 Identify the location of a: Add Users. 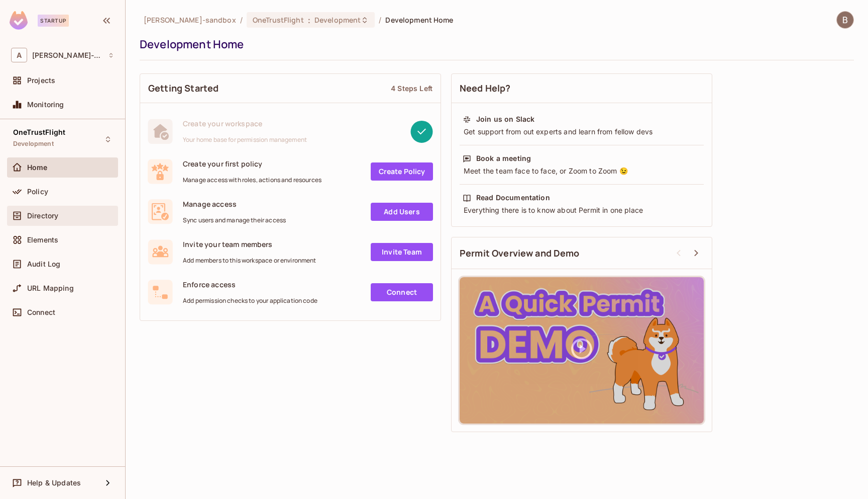
(402, 212).